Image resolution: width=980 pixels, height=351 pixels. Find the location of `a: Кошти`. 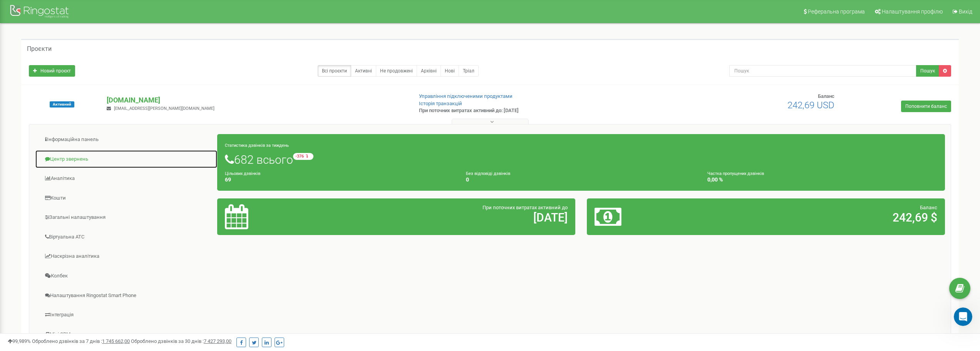

a: Кошти is located at coordinates (127, 198).